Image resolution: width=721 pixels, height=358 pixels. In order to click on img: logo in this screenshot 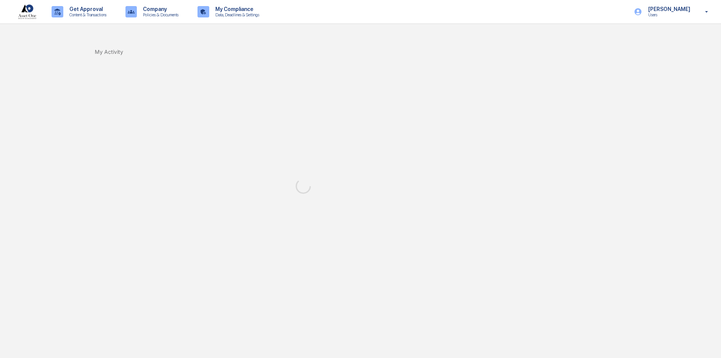, I will do `click(27, 12)`.